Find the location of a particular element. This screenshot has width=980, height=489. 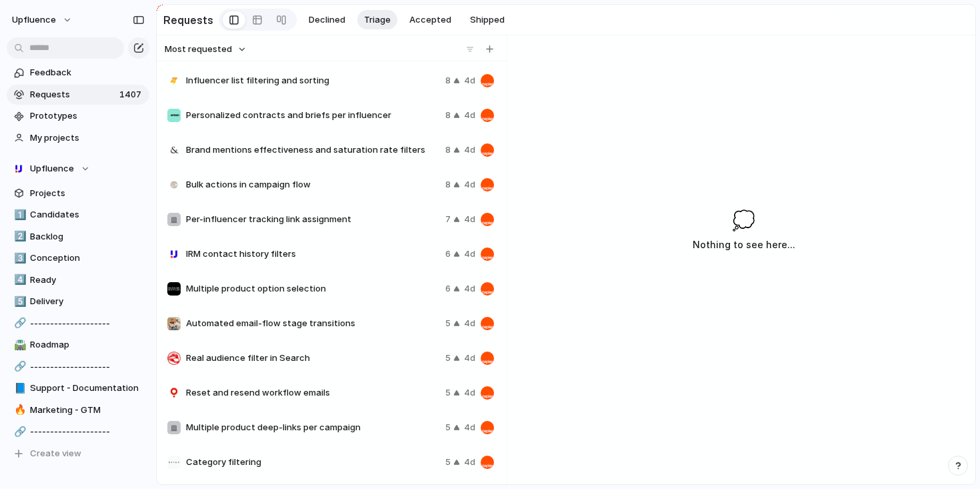

h2: Requests is located at coordinates (188, 20).